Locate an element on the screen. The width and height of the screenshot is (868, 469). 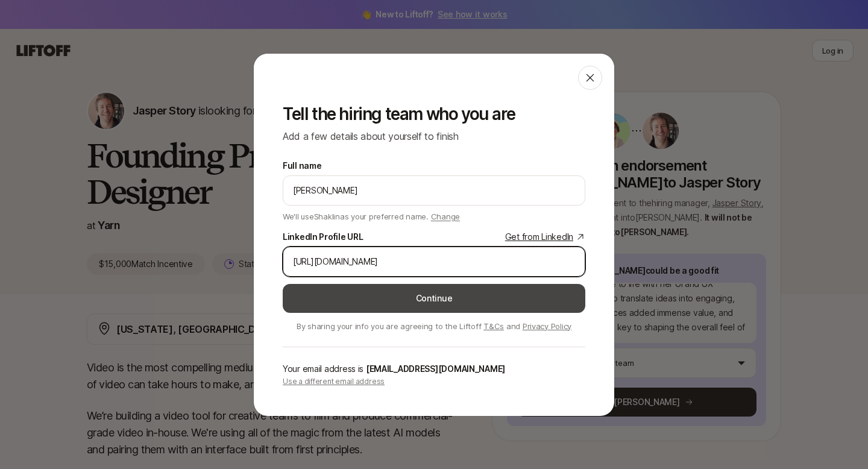
span: Change is located at coordinates (446, 216).